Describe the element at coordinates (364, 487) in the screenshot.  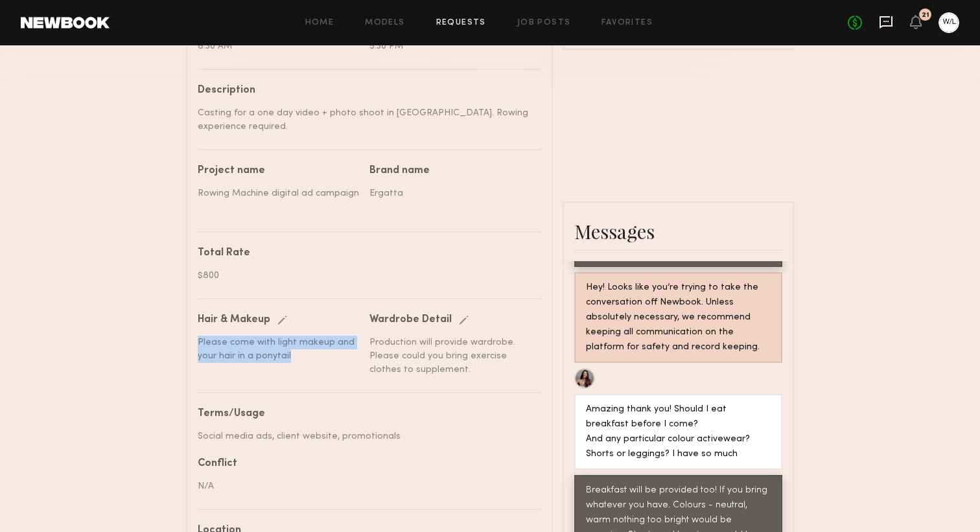
I see `div: N/A` at that location.